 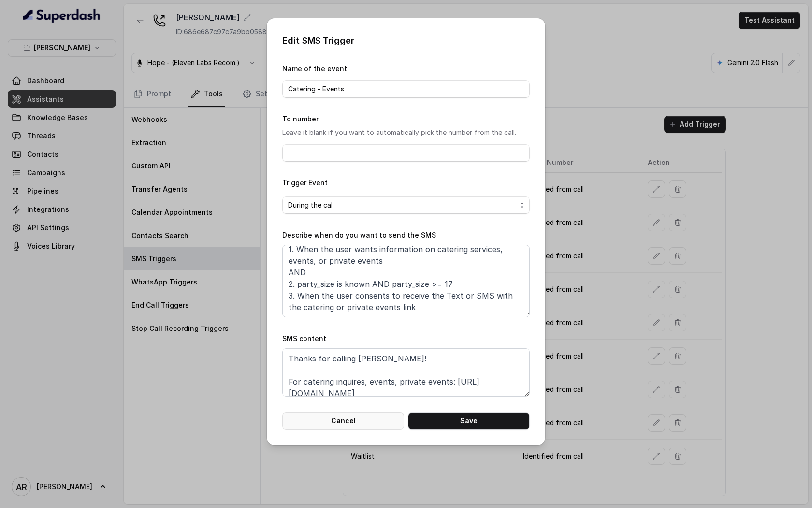 What do you see at coordinates (469, 420) in the screenshot?
I see `button: Save` at bounding box center [469, 420].